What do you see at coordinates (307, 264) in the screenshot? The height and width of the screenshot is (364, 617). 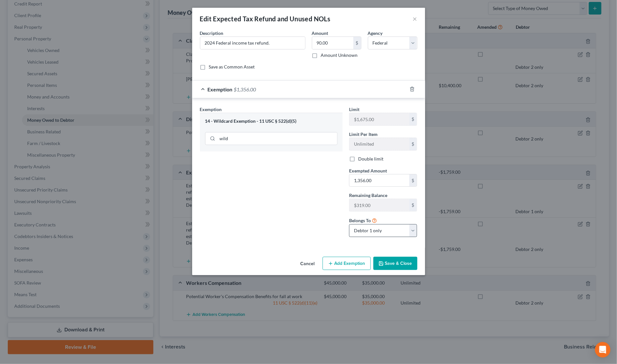 I see `button: Cancel` at bounding box center [307, 264].